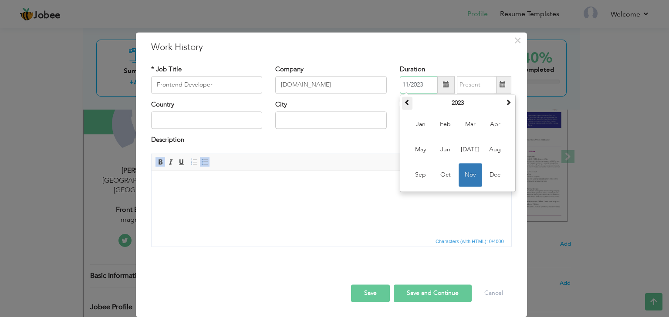 This screenshot has width=669, height=317. I want to click on input: Present, so click(476, 85).